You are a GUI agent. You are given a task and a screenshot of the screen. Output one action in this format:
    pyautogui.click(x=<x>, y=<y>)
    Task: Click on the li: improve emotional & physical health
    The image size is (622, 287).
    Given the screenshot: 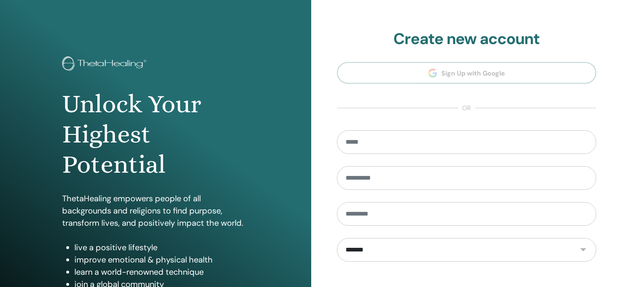 What is the action you would take?
    pyautogui.click(x=161, y=260)
    